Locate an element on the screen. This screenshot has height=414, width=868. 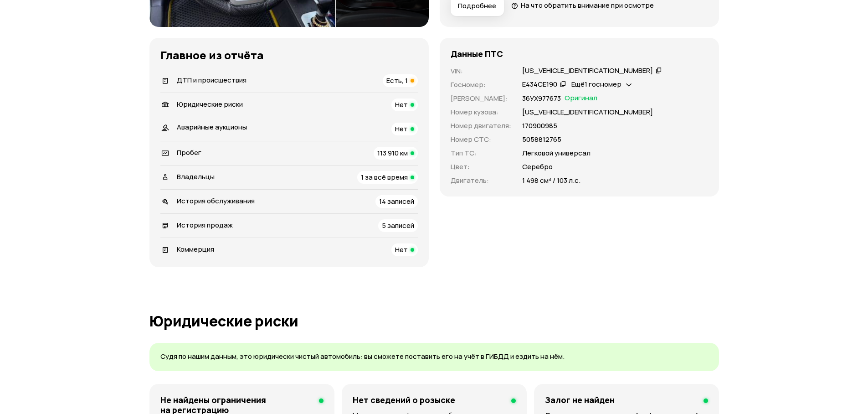
span: Юридические риски is located at coordinates (210, 104).